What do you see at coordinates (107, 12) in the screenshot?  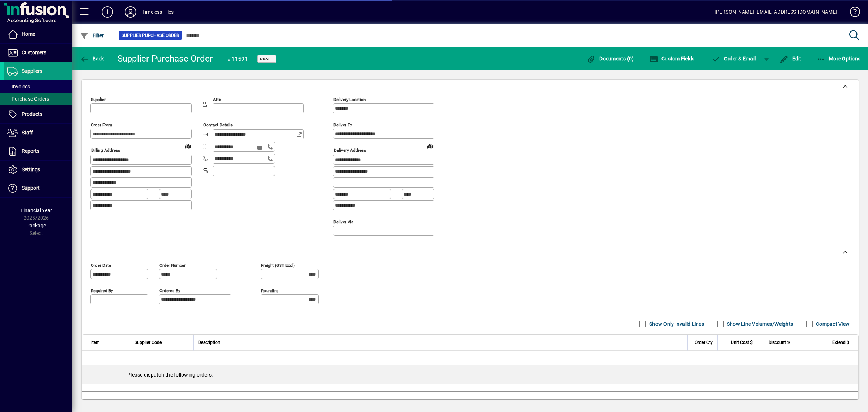 I see `button: Add` at bounding box center [107, 12].